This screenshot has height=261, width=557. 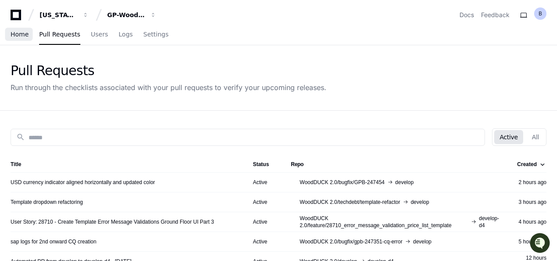 What do you see at coordinates (541, 14) in the screenshot?
I see `button: B` at bounding box center [541, 14].